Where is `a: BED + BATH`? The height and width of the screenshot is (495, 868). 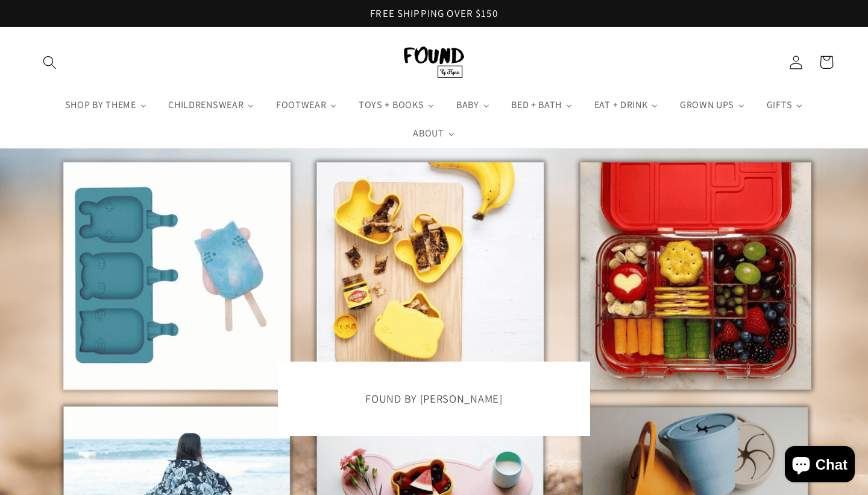
a: BED + BATH is located at coordinates (542, 105).